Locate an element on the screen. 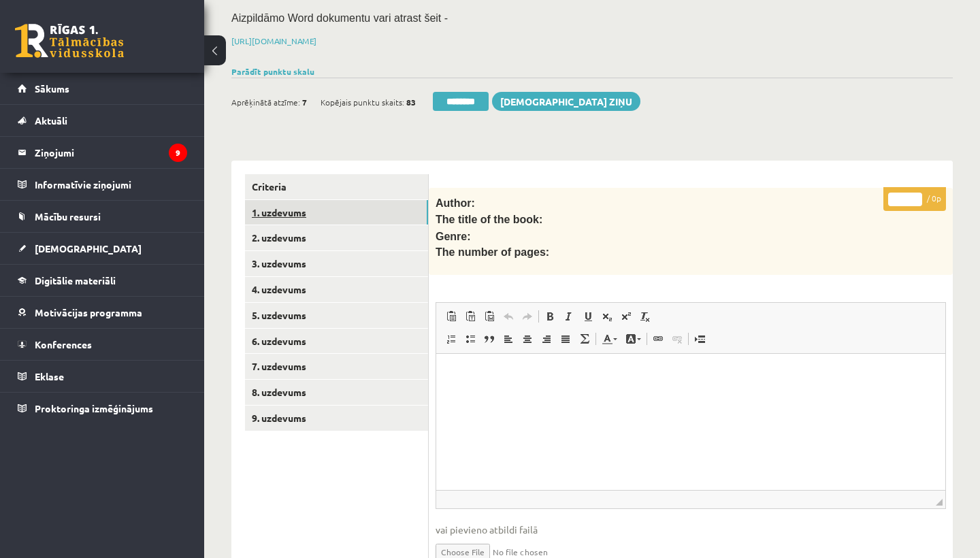 Image resolution: width=980 pixels, height=558 pixels. a: Superscript is located at coordinates (626, 316).